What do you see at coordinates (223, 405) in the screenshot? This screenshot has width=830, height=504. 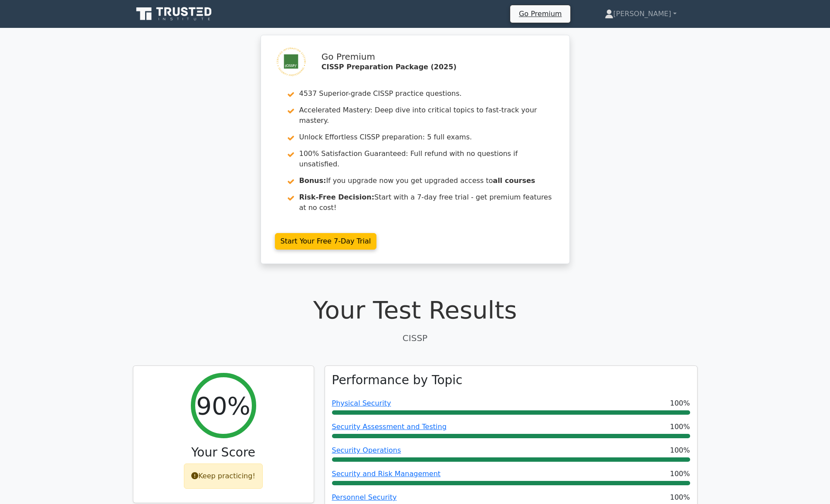 I see `h2: 90%` at bounding box center [223, 405].